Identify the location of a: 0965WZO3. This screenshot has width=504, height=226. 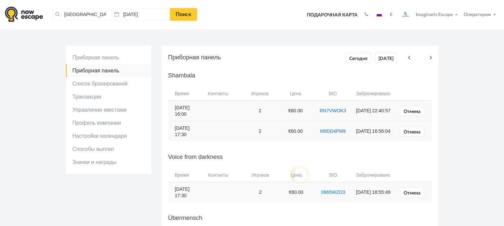
(333, 192).